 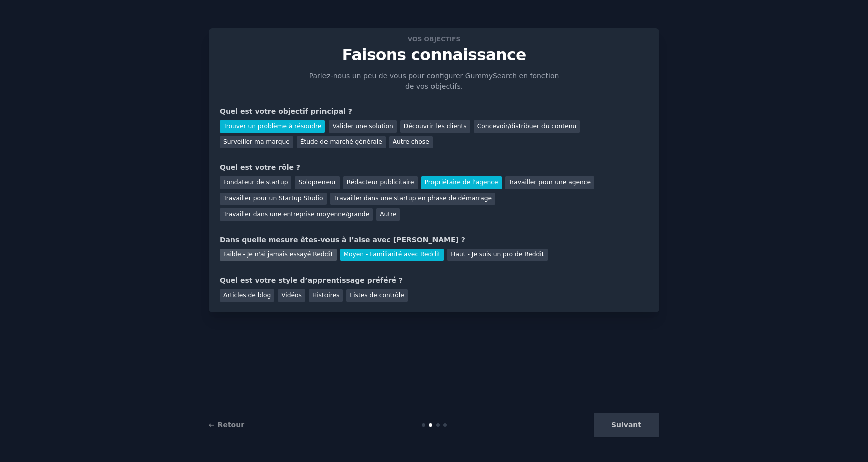 What do you see at coordinates (392, 254) in the screenshot?
I see `font: Moyen - Familiarité avec Reddit` at bounding box center [392, 254].